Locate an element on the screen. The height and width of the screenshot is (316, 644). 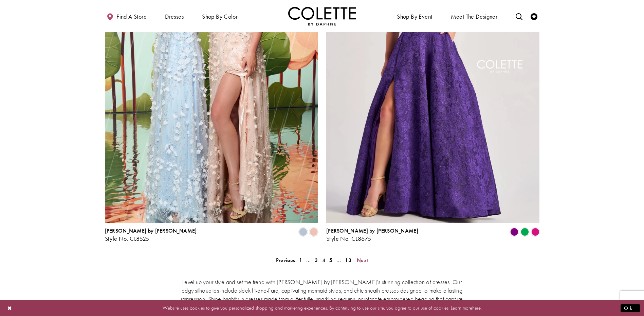
a: Meet the designer is located at coordinates (474, 16).